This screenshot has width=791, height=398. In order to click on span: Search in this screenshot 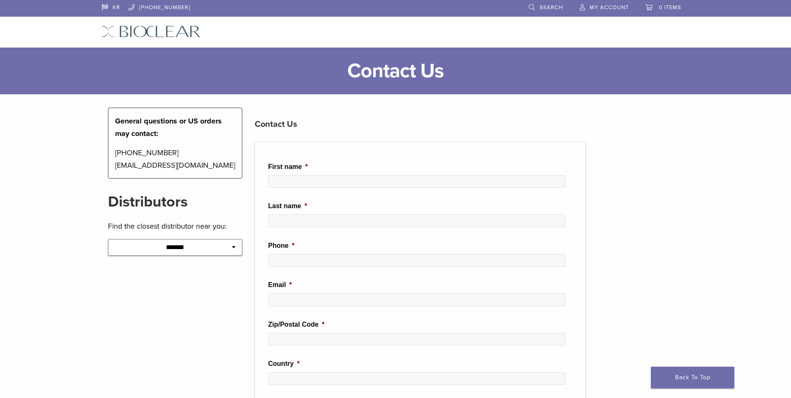, I will do `click(551, 8)`.